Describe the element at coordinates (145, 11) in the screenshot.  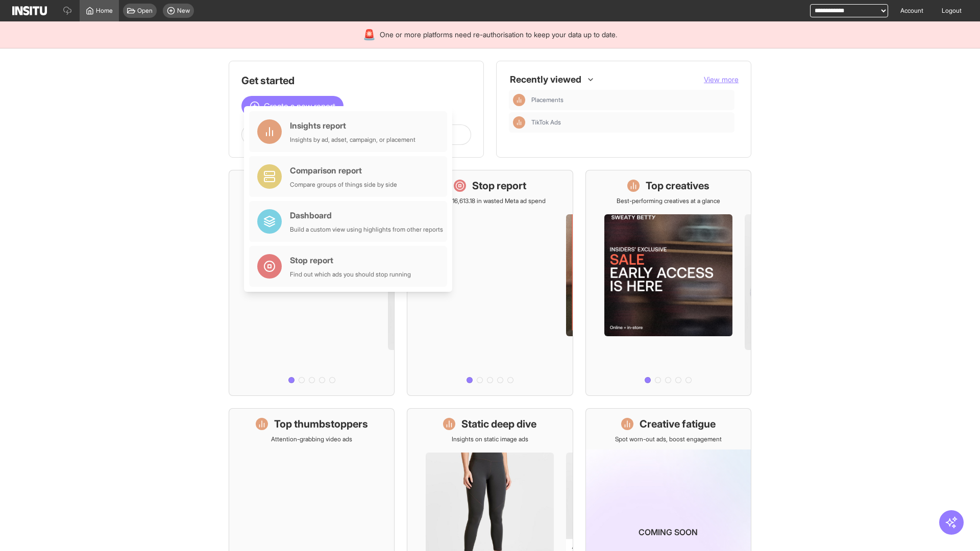
I see `span: Open` at that location.